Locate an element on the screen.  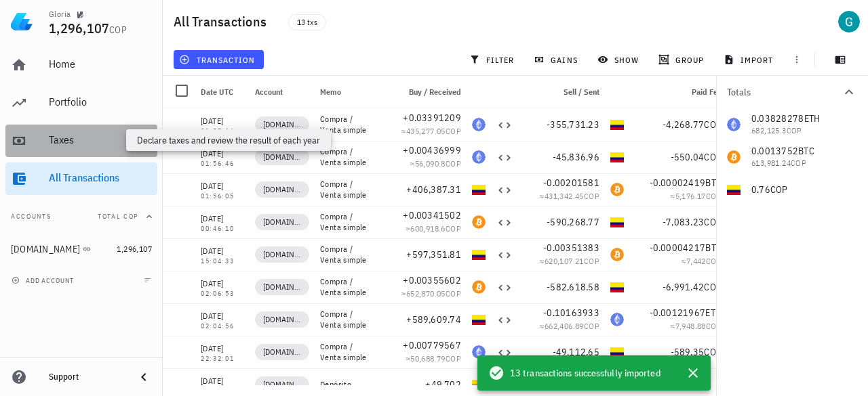
span: -590,268.77 is located at coordinates (573, 222).